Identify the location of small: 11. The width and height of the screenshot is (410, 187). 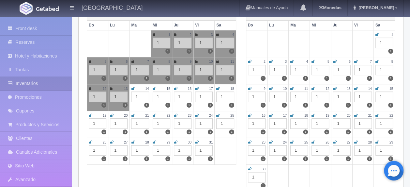
(232, 61).